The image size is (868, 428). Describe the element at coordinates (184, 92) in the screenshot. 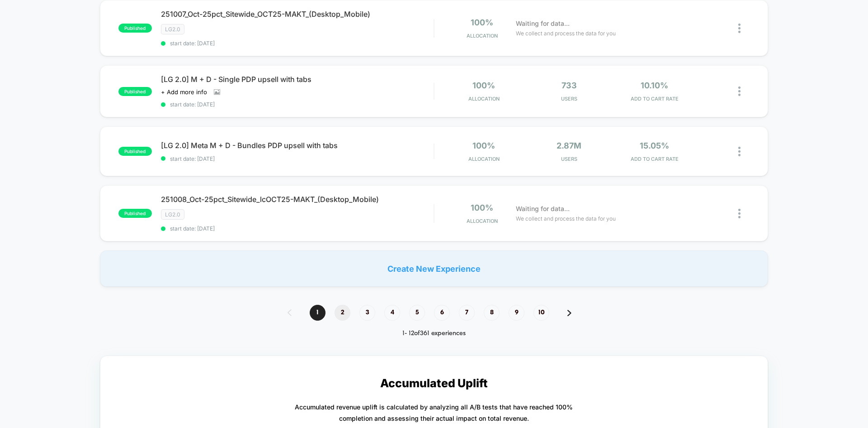

I see `span: + Add more info` at that location.